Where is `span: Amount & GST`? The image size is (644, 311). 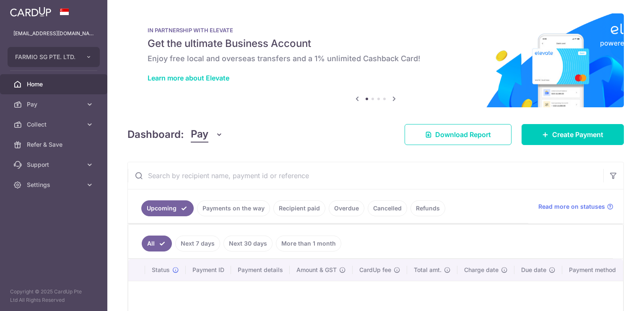
span: Amount & GST is located at coordinates (316, 270).